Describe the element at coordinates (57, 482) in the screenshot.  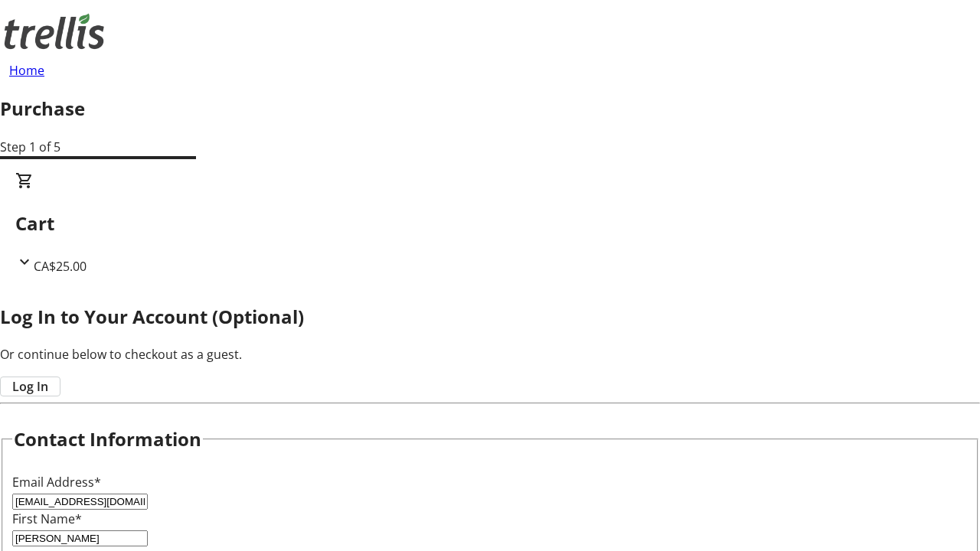
I see `label: Email Address*` at that location.